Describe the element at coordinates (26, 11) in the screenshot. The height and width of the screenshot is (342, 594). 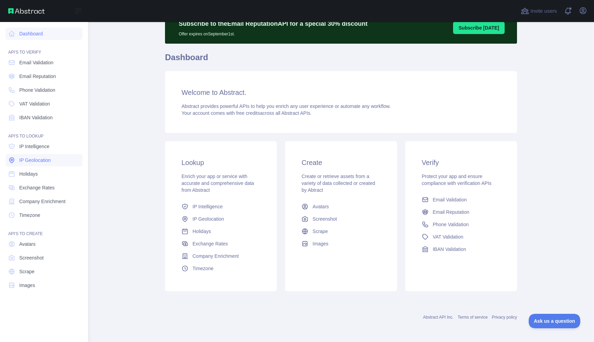
I see `img: Abstract API` at that location.